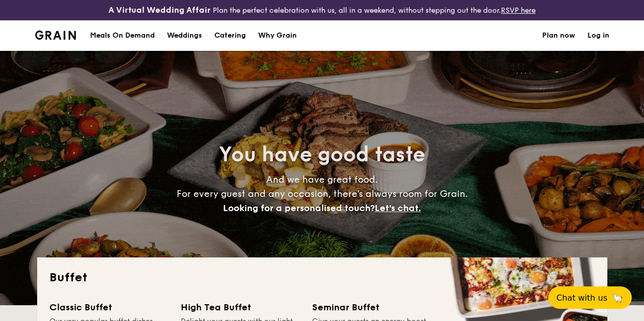 The width and height of the screenshot is (644, 321). Describe the element at coordinates (159, 10) in the screenshot. I see `h4: A Virtual Wedding Affair` at that location.